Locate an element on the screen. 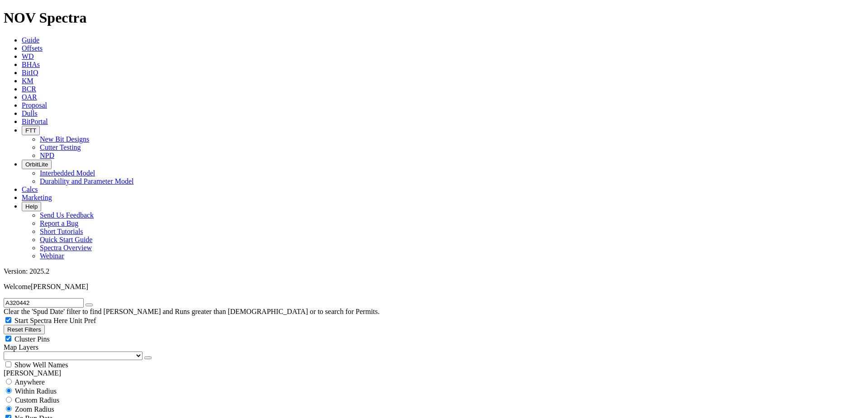 This screenshot has width=865, height=418. a: Cutter Testing is located at coordinates (60, 147).